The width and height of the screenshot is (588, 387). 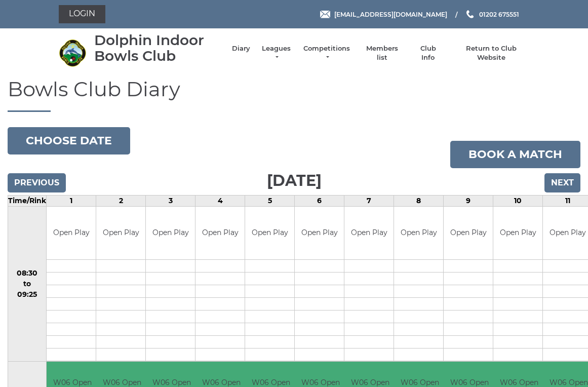 What do you see at coordinates (82, 14) in the screenshot?
I see `a: Login` at bounding box center [82, 14].